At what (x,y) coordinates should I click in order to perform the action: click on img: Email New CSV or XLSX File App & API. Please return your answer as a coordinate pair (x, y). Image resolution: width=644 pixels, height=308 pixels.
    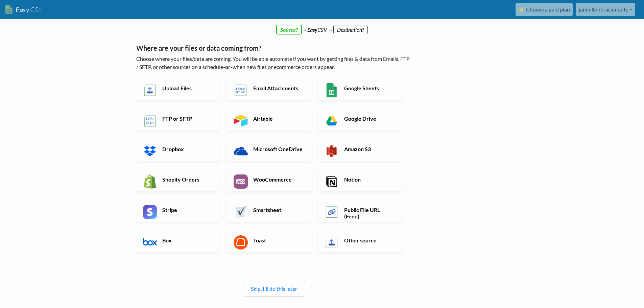
    Looking at the image, I should click on (241, 90).